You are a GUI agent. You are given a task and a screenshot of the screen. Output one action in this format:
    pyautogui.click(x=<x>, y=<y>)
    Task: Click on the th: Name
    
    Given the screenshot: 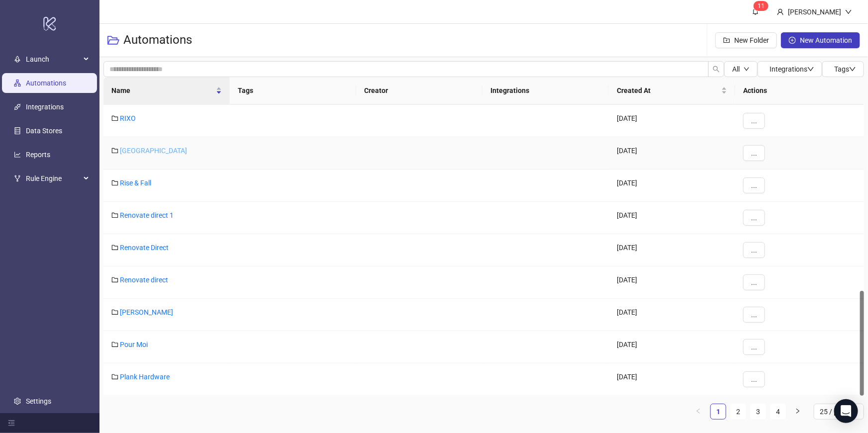 What is the action you would take?
    pyautogui.click(x=167, y=91)
    